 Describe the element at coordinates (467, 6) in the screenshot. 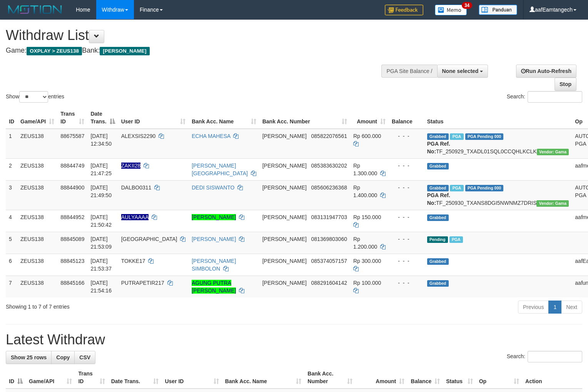

I see `span: 34` at that location.